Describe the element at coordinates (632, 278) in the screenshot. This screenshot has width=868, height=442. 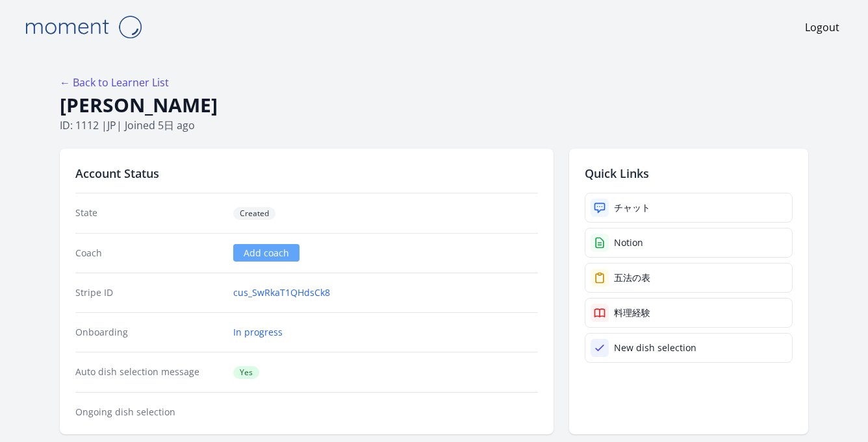
I see `div: 五法の表` at that location.